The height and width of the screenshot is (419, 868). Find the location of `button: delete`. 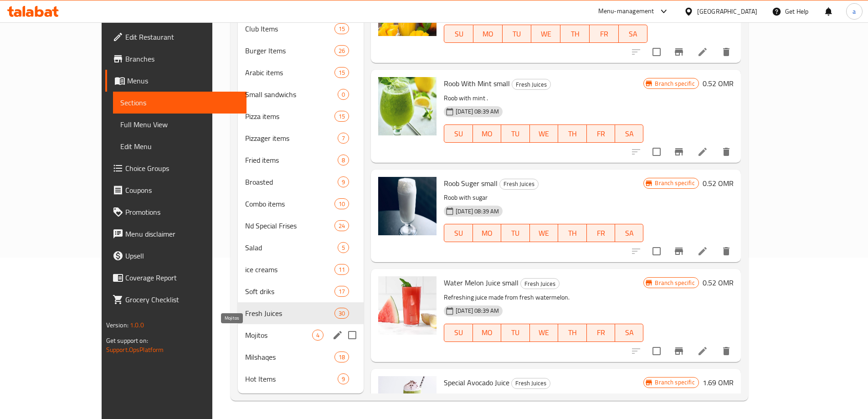

button: delete is located at coordinates (726, 351).